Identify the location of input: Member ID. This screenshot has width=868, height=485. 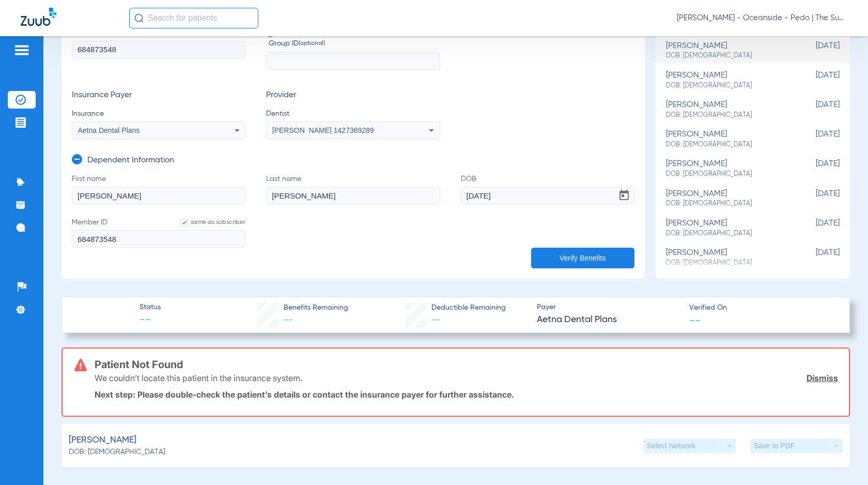
(159, 50).